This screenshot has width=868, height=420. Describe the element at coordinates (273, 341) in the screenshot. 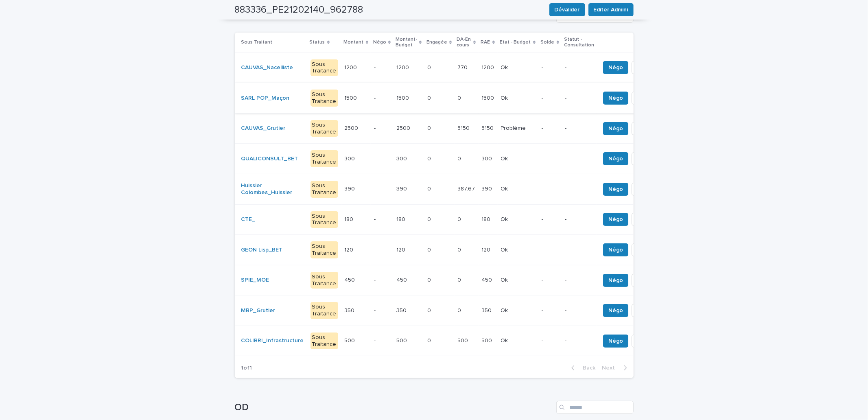

I see `a: COLIBRI_Infrastructure` at that location.